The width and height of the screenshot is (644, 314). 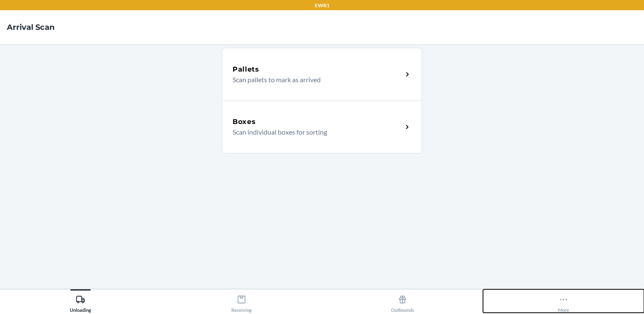 I want to click on button: Outbounds, so click(x=402, y=301).